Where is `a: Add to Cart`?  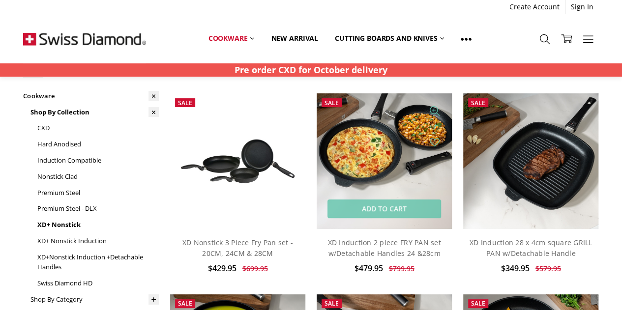
a: Add to Cart is located at coordinates (384, 209).